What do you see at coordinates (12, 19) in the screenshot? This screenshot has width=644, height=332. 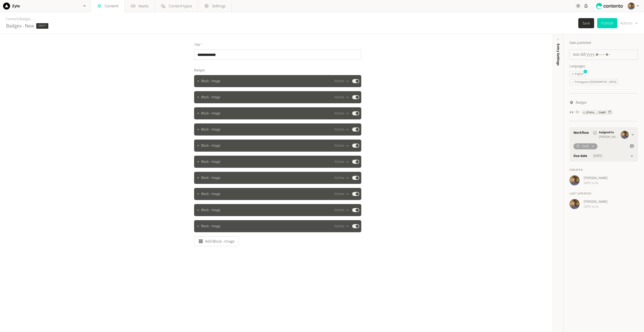 I see `a: Content` at bounding box center [12, 19].